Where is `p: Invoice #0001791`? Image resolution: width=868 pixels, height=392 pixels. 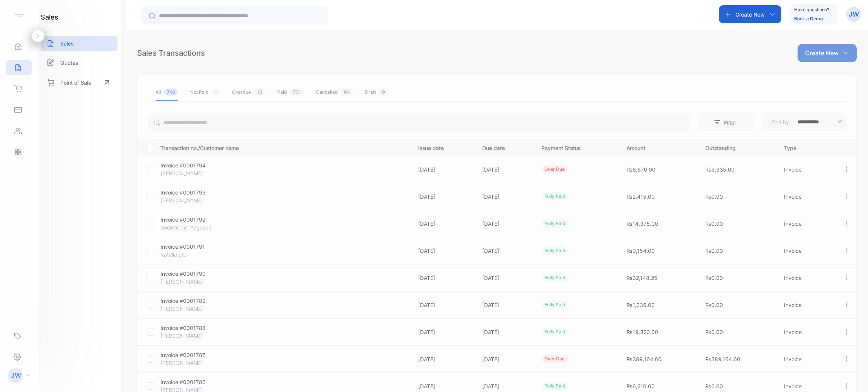
p: Invoice #0001791 is located at coordinates (202, 247).